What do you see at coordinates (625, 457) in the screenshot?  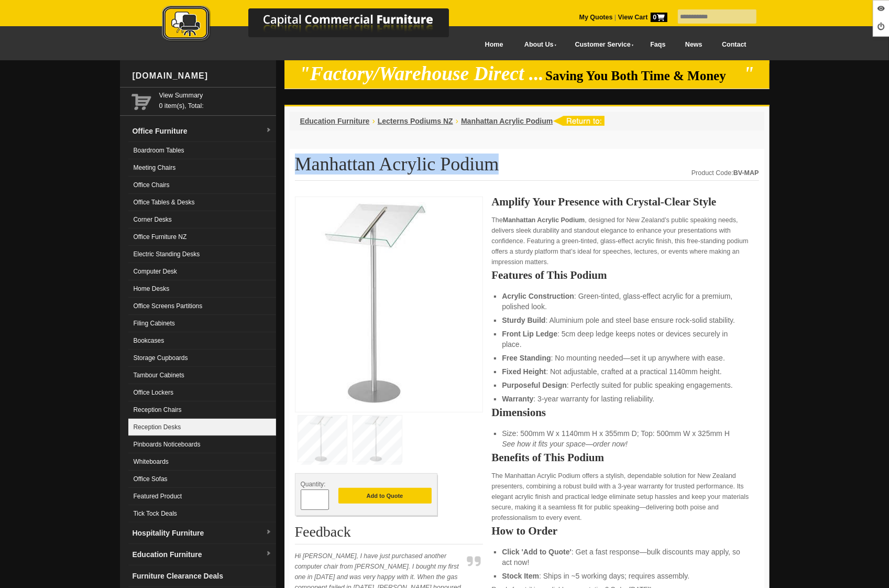 I see `h2: Benefits of This Podium` at bounding box center [625, 457].